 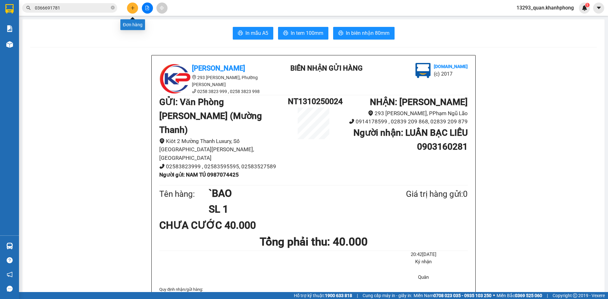 What do you see at coordinates (588, 5) in the screenshot?
I see `sup: 1` at bounding box center [588, 5].